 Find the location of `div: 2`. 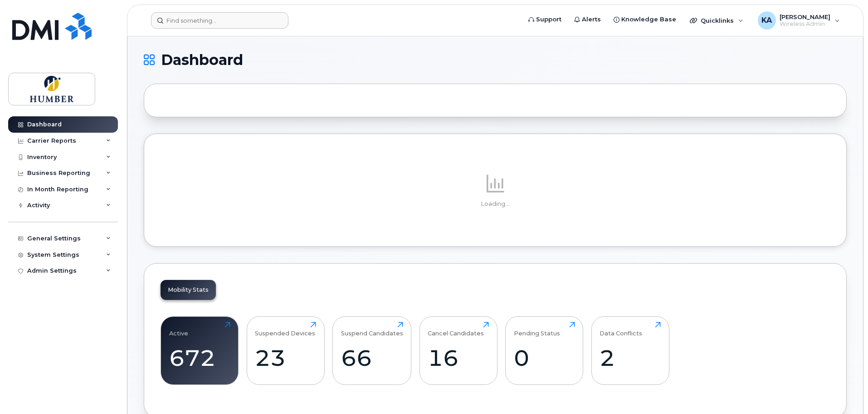

div: 2 is located at coordinates (630, 358).